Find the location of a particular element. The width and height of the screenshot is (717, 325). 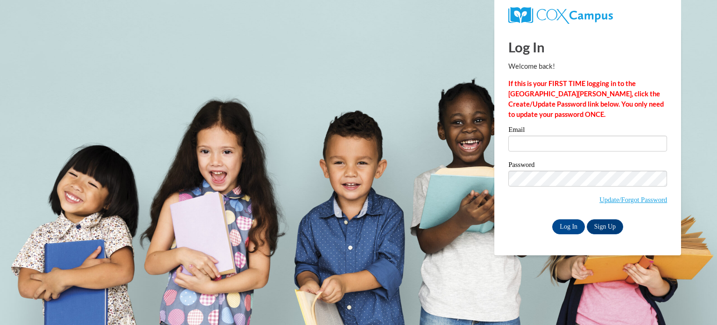

a: Update/Forgot Password is located at coordinates (633, 199).